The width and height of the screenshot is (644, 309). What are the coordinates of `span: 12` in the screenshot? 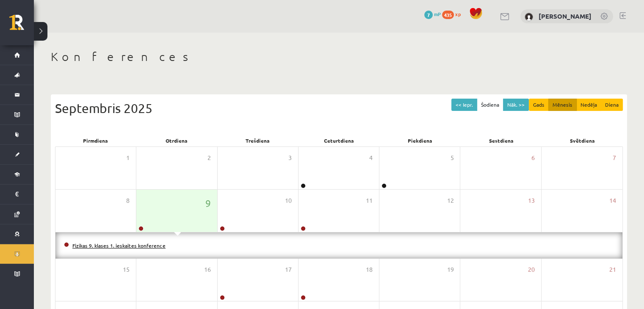 It's located at (450, 201).